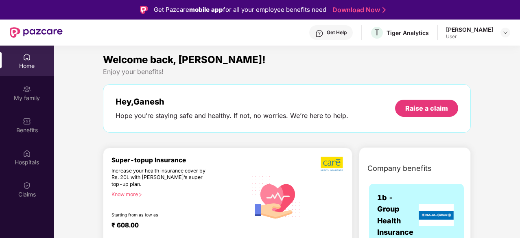  I want to click on span: Company benefits, so click(400, 169).